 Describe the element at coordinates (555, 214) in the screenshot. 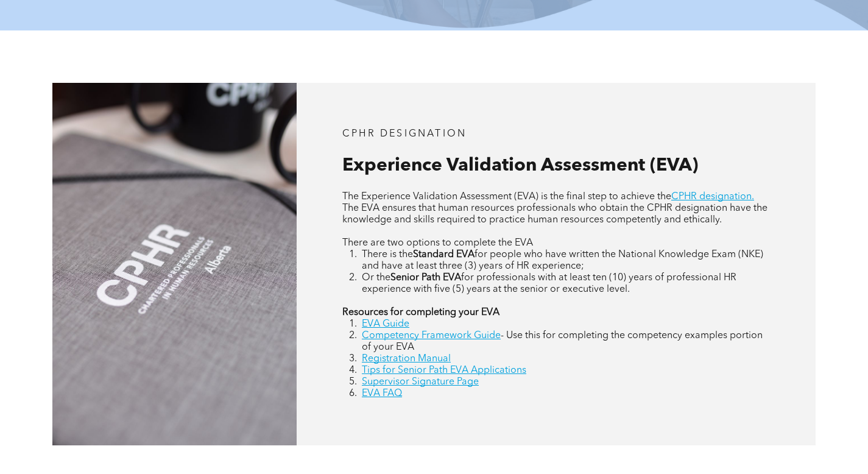

I see `span: The EVA ensures that human resources professionals who obtain the CPHR designation have the knowl...` at that location.